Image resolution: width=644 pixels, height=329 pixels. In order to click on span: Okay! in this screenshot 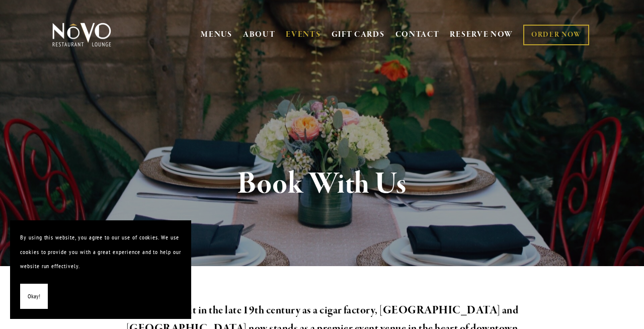, I will do `click(34, 296)`.